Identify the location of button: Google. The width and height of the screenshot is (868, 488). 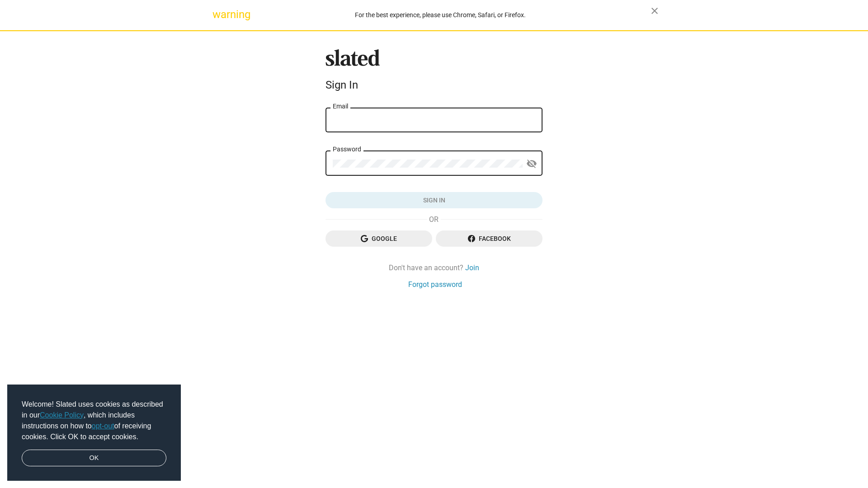
(378, 238).